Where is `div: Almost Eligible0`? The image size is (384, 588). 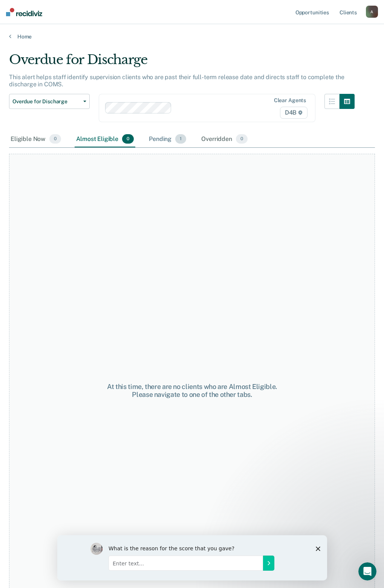 div: Almost Eligible0 is located at coordinates (105, 140).